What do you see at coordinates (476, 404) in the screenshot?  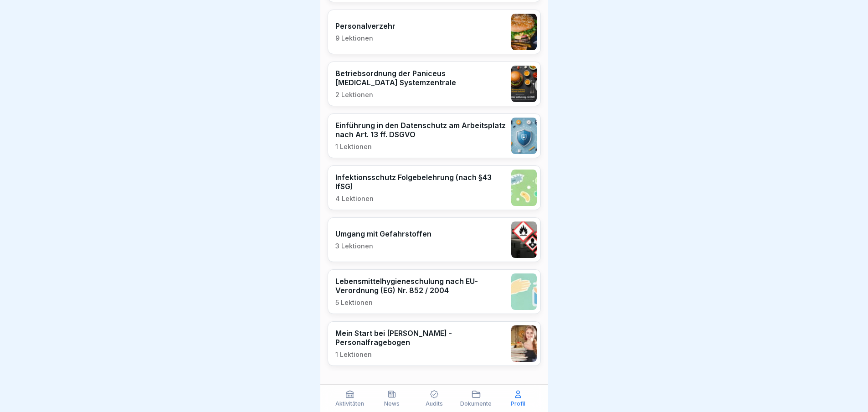 I see `p: Dokumente` at bounding box center [476, 404].